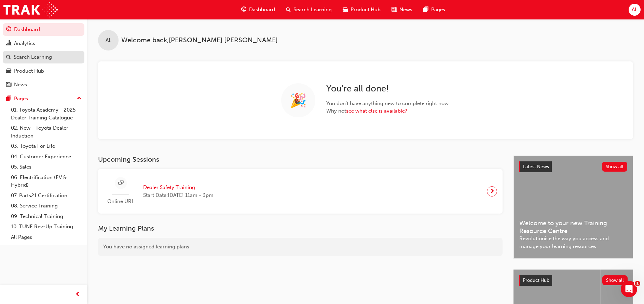 The width and height of the screenshot is (644, 304). What do you see at coordinates (21, 99) in the screenshot?
I see `div: Pages` at bounding box center [21, 99].